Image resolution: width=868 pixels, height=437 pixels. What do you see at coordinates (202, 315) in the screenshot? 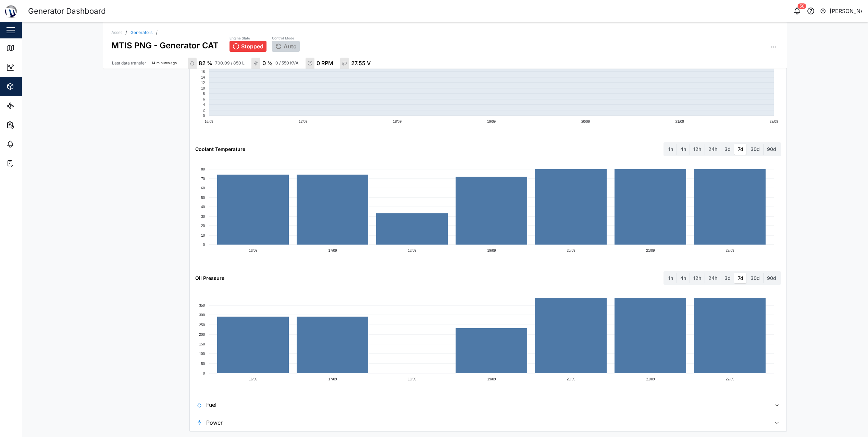
I see `text: 300` at bounding box center [202, 315].